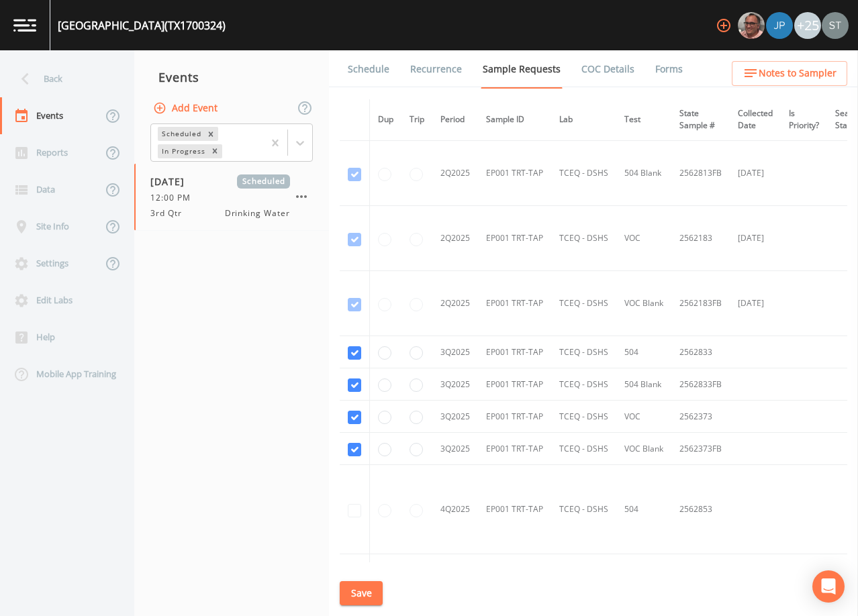 The image size is (858, 616). I want to click on div: Scheduled, so click(180, 134).